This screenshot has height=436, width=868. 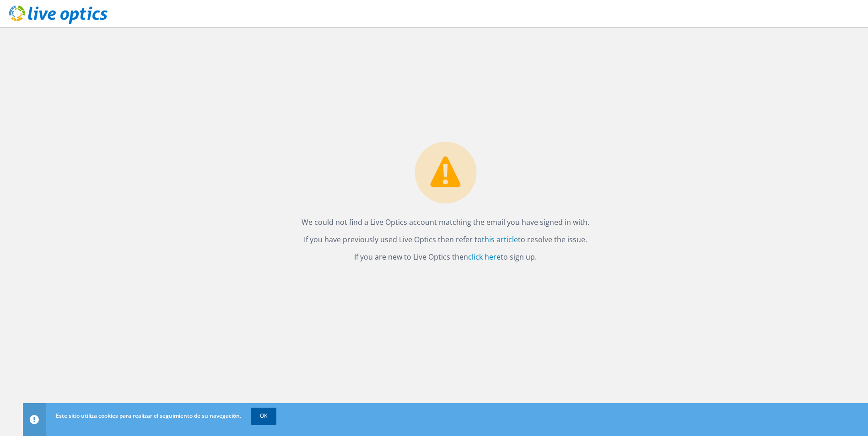 What do you see at coordinates (445, 222) in the screenshot?
I see `p: We could not find a Live Optics account matching the email you have signed in with.` at bounding box center [445, 222].